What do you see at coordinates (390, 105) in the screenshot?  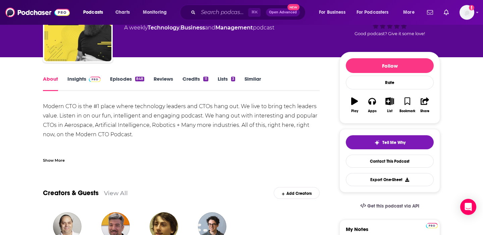 I see `button: List` at bounding box center [390, 105].